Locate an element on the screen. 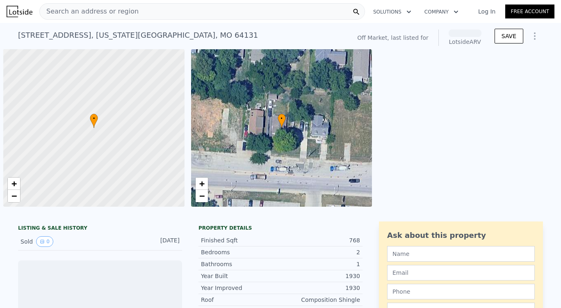  button: Solutions is located at coordinates (392, 12).